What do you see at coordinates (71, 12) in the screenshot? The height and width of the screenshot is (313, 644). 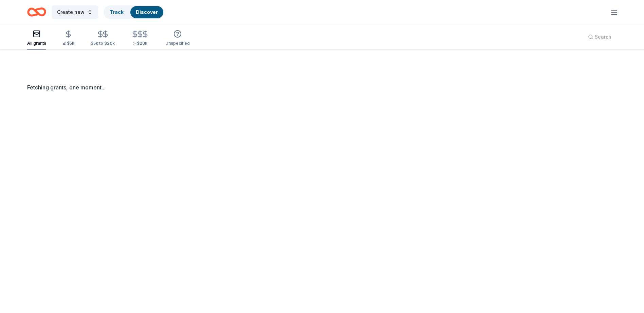 I see `span: Create new` at bounding box center [71, 12].